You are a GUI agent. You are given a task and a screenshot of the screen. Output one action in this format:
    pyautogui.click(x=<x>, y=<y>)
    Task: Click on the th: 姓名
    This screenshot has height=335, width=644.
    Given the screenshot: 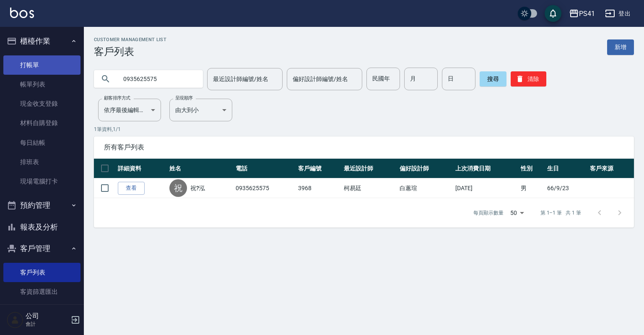 What is the action you would take?
    pyautogui.click(x=201, y=168)
    